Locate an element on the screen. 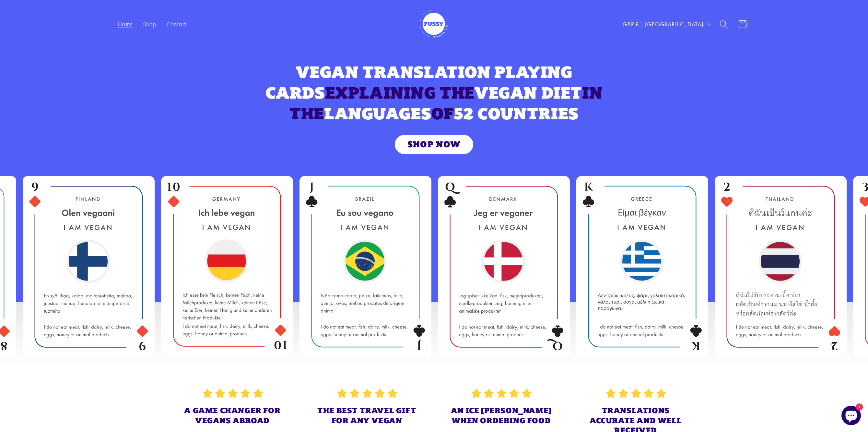 The image size is (868, 432). inbox-online-store-chat: Shopify online store chat is located at coordinates (851, 416).